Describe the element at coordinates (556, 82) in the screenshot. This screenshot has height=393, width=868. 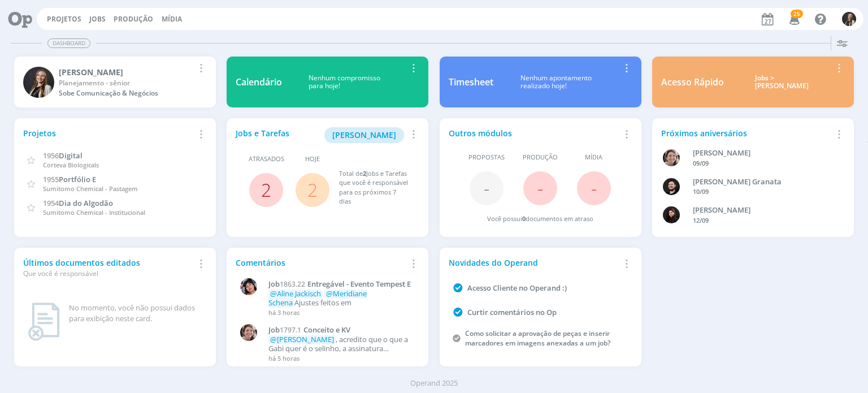
I see `div: Nenhum apontamento realizado hoje!` at that location.